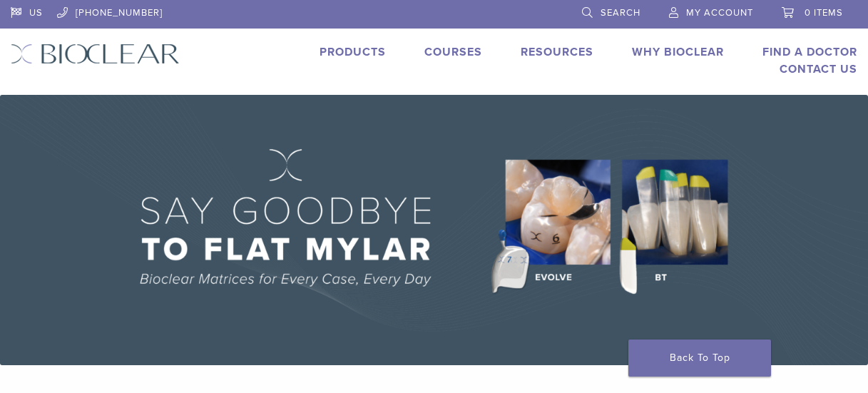 The width and height of the screenshot is (868, 393). What do you see at coordinates (720, 13) in the screenshot?
I see `span: My Account` at bounding box center [720, 13].